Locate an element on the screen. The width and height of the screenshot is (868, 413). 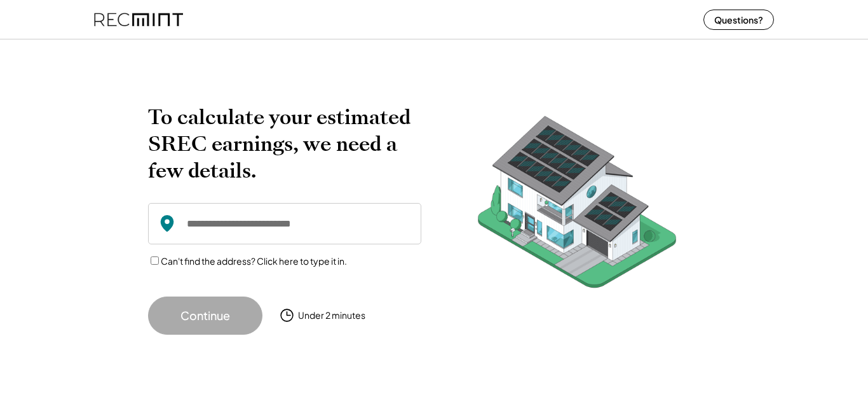
button: Continue is located at coordinates (205, 315).